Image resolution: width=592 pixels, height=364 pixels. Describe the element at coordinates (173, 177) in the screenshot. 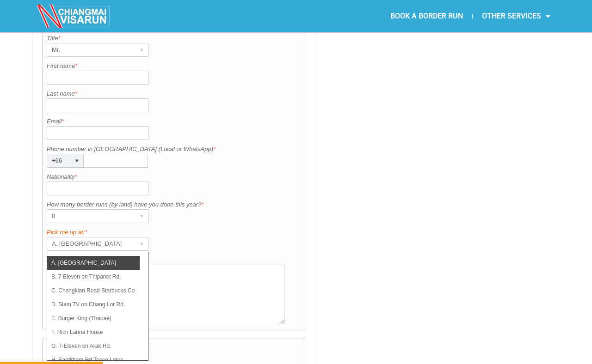

I see `label: Nationality` at that location.